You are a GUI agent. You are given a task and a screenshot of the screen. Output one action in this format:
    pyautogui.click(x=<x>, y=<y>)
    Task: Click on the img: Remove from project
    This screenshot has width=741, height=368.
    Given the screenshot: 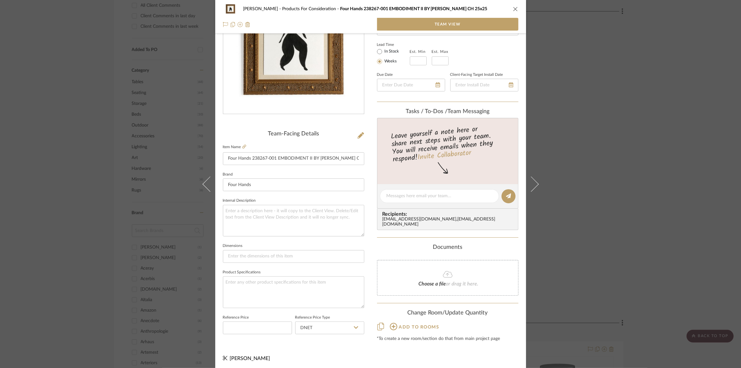 What is the action you would take?
    pyautogui.click(x=248, y=25)
    